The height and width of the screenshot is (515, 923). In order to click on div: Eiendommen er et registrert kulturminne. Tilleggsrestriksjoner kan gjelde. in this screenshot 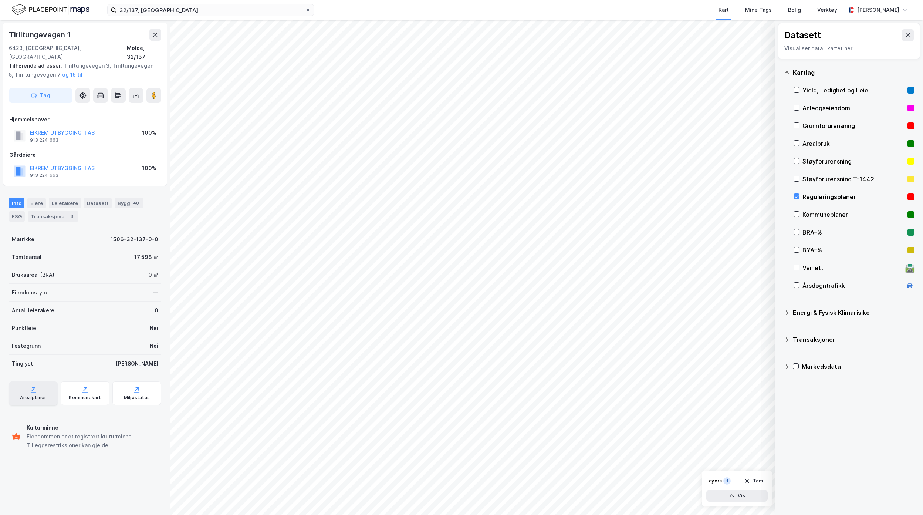, I will do `click(92, 441)`.